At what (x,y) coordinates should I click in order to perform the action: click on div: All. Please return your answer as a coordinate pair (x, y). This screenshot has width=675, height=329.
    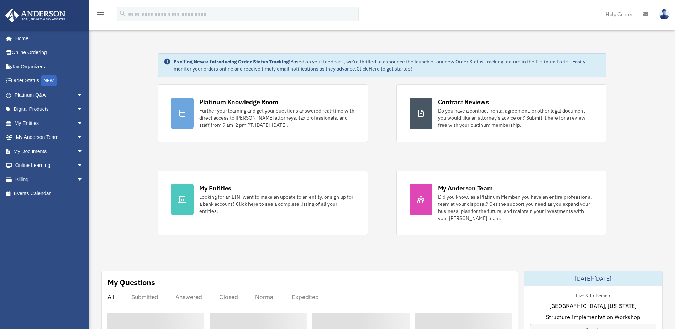
    Looking at the image, I should click on (111, 297).